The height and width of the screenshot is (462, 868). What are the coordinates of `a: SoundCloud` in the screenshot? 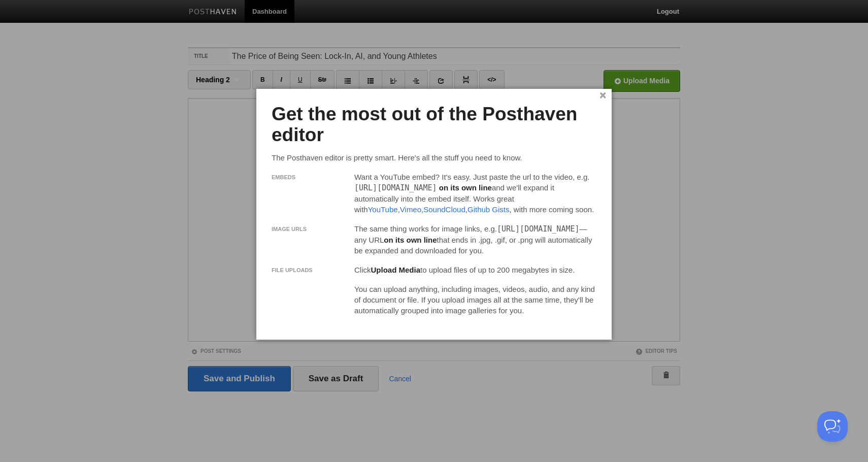 It's located at (444, 209).